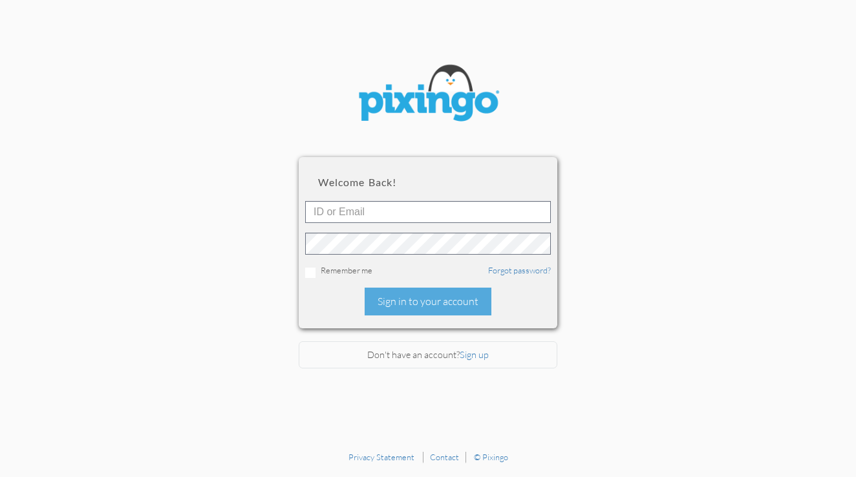 Image resolution: width=856 pixels, height=477 pixels. I want to click on a: Forgot password?, so click(519, 270).